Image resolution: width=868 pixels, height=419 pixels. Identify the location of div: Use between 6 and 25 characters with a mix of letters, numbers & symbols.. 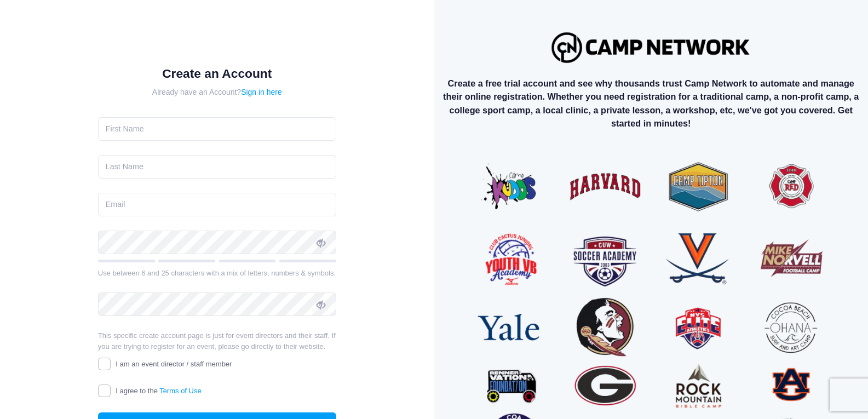
(217, 274).